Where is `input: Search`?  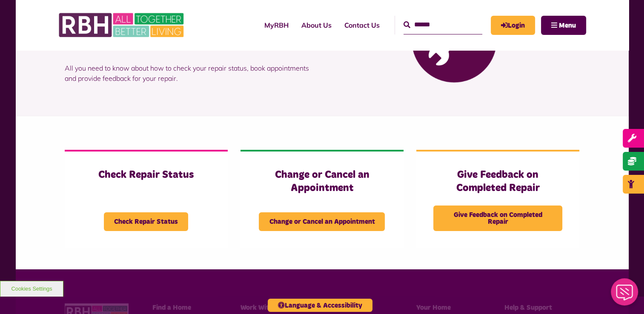 input: Search is located at coordinates (443, 25).